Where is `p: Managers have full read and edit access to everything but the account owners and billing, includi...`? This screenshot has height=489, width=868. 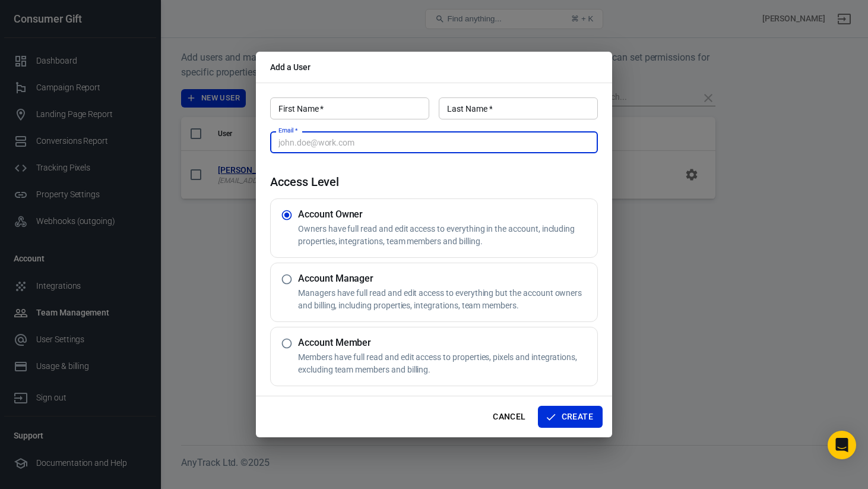 p: Managers have full read and edit access to everything but the account owners and billing, includi... is located at coordinates (446, 300).